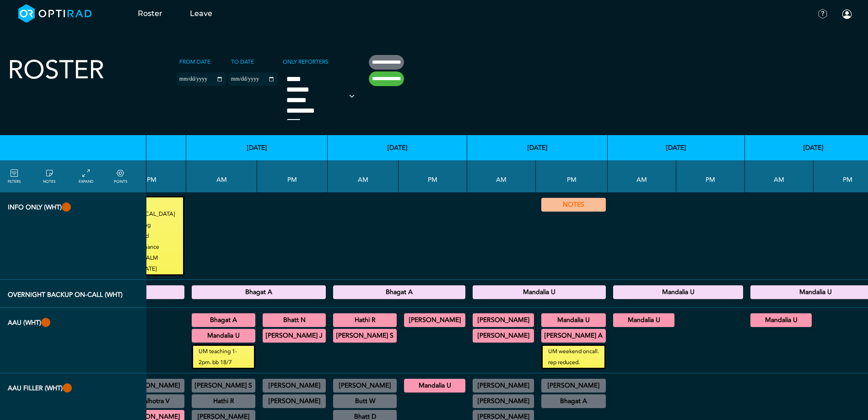 Image resolution: width=868 pixels, height=420 pixels. I want to click on h2: Roster, so click(56, 70).